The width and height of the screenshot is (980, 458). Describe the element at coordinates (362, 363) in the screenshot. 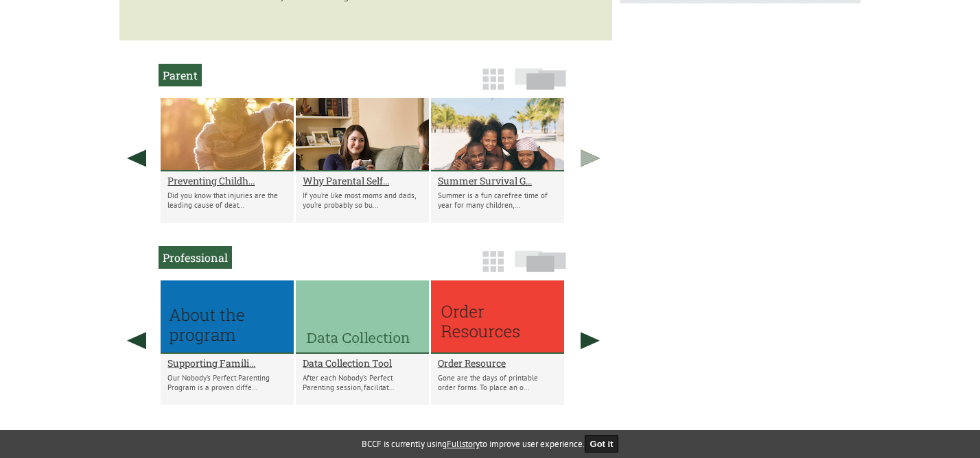

I see `h2: Data Collection Tool` at that location.